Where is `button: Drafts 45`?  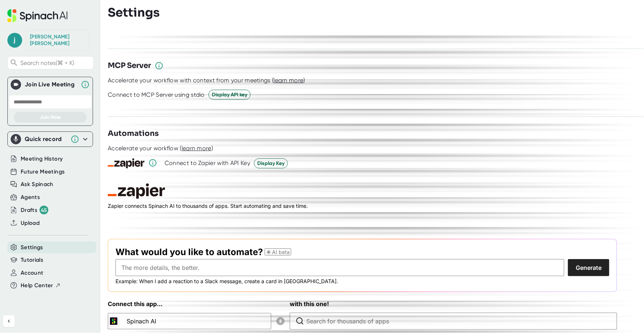
button: Drafts 45 is located at coordinates (34, 210).